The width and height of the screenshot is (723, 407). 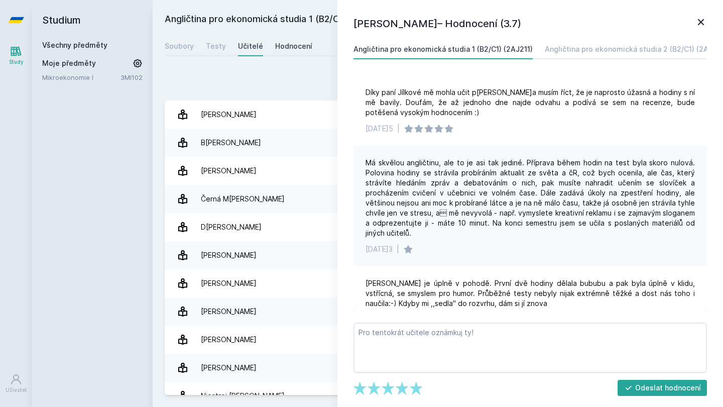 I want to click on a: Mikroekonomie I, so click(x=81, y=77).